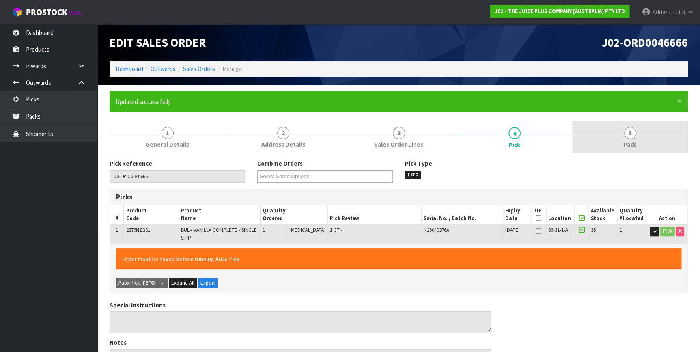 This screenshot has width=700, height=352. I want to click on th: Available Stock, so click(603, 214).